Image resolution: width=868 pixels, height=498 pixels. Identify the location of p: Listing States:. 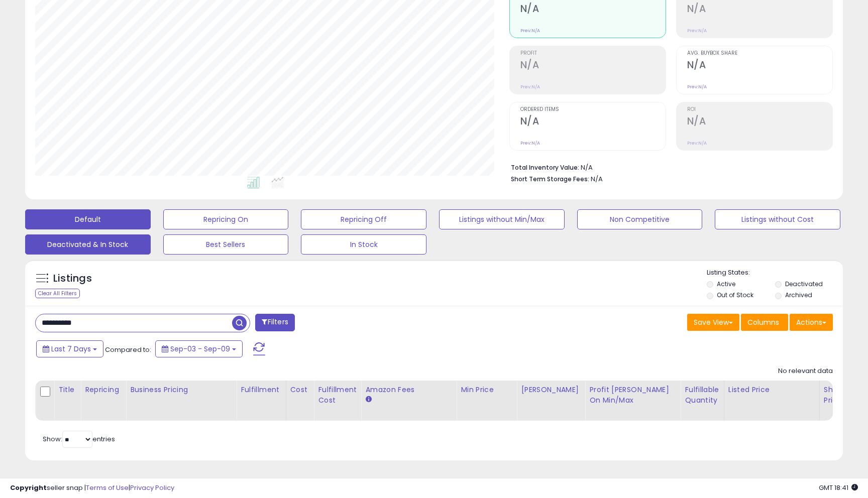
(774, 273).